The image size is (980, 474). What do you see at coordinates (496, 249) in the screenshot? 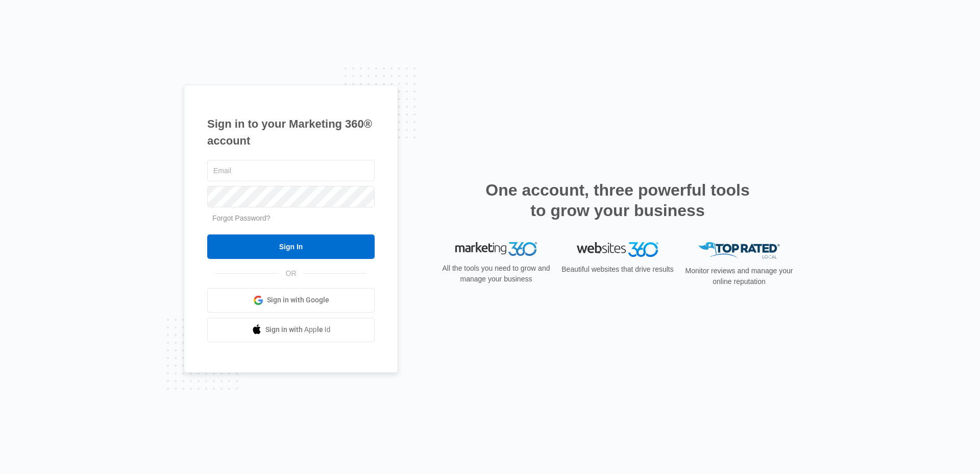
I see `img: Marketing 360` at bounding box center [496, 249].